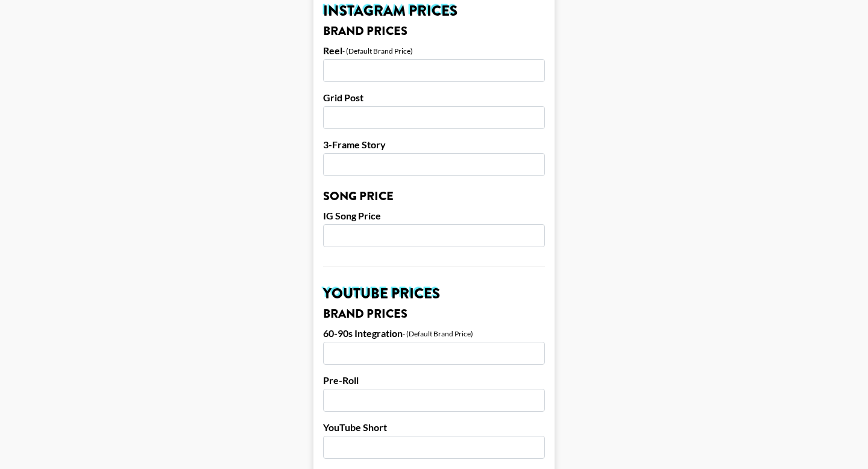 The width and height of the screenshot is (868, 469). What do you see at coordinates (434, 380) in the screenshot?
I see `label: Pre-Roll` at bounding box center [434, 380].